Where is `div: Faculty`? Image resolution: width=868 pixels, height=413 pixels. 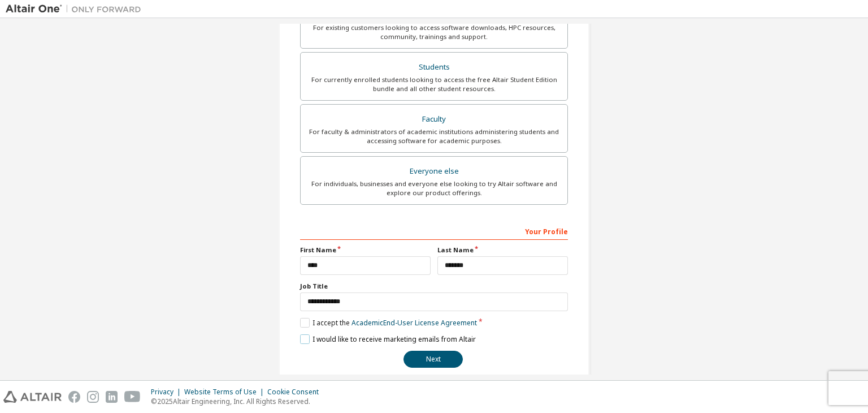
div: Faculty is located at coordinates (434, 119).